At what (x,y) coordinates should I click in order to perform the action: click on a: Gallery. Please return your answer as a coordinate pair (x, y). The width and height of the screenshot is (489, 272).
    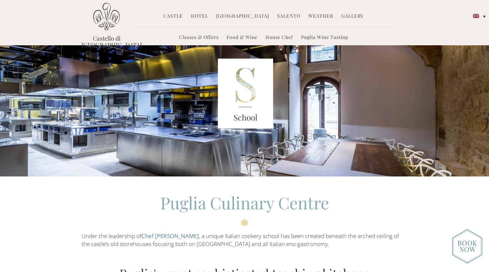
    Looking at the image, I should click on (352, 16).